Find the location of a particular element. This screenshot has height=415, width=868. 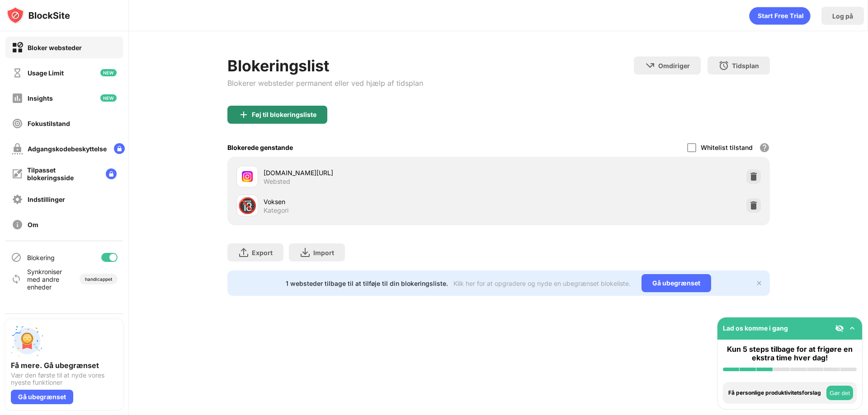

img: settings-off.svg is located at coordinates (17, 199).